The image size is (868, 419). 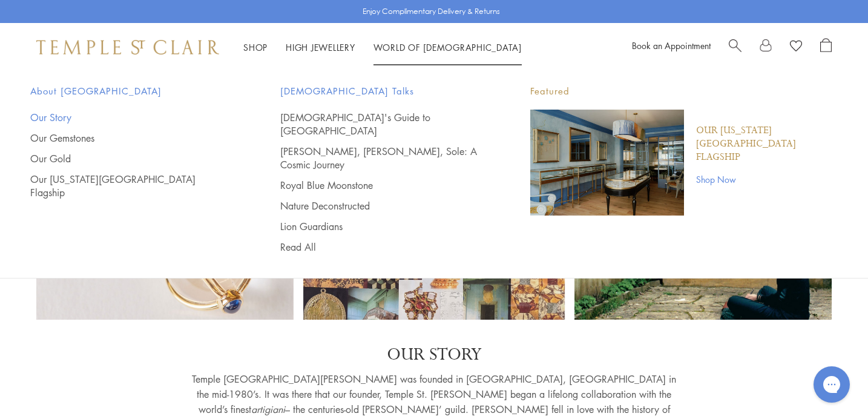 I want to click on a: Book an Appointment, so click(x=671, y=46).